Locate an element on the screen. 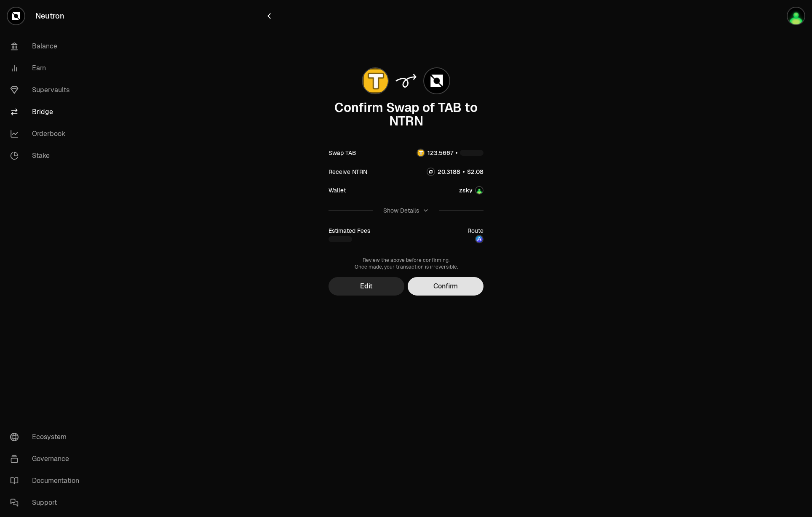 The image size is (812, 517). a: Ecosystem is located at coordinates (47, 437).